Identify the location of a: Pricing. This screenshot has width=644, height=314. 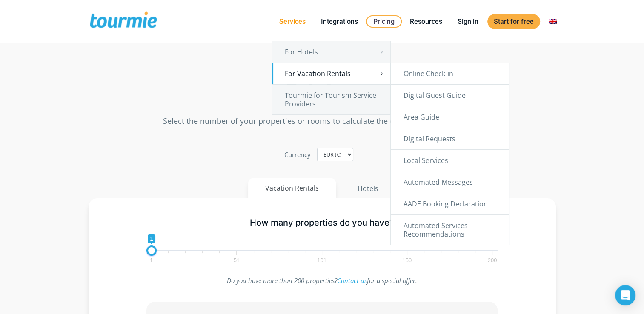
(384, 21).